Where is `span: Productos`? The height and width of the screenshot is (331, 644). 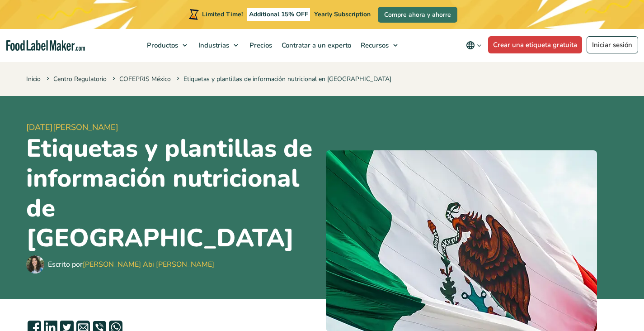 span: Productos is located at coordinates (161, 45).